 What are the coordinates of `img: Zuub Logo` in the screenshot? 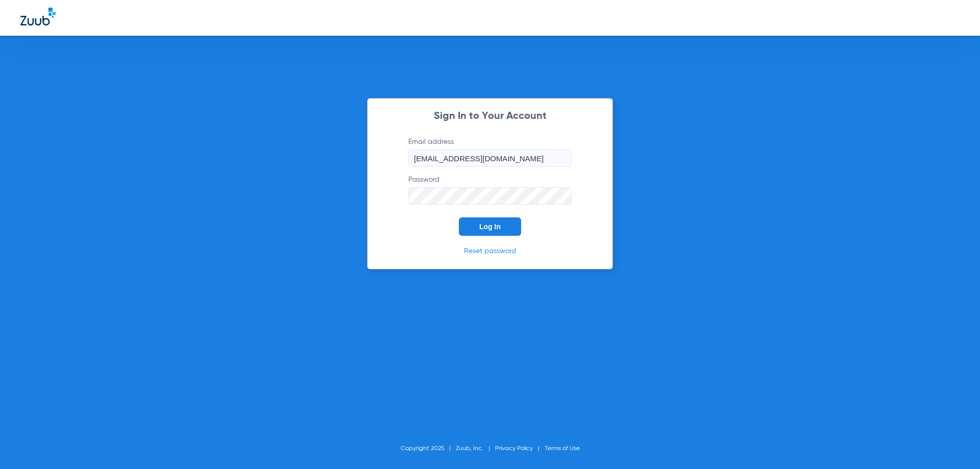 It's located at (38, 16).